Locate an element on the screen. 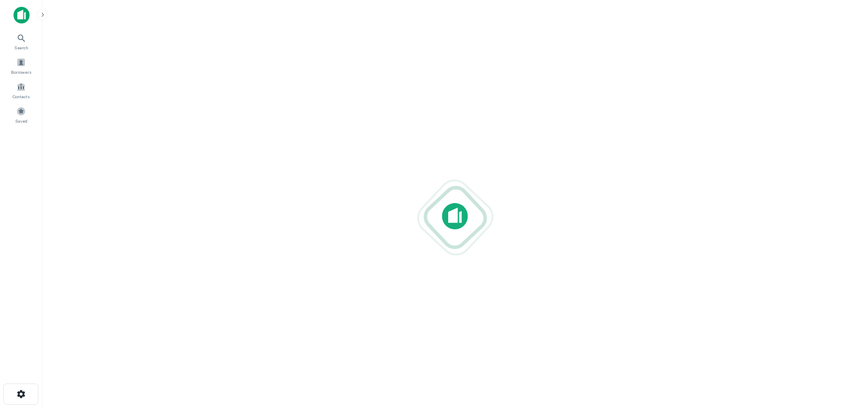 The width and height of the screenshot is (868, 408). img: capitalize-icon.png is located at coordinates (22, 15).